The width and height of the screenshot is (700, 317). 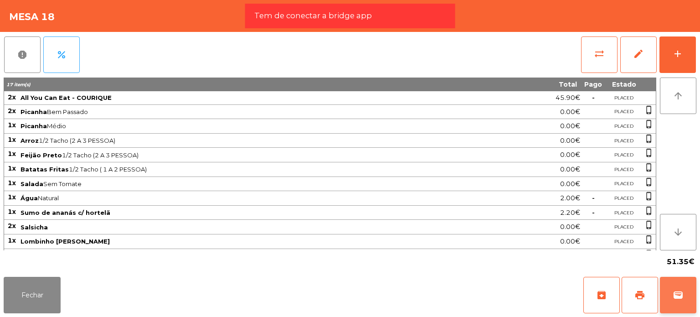 What do you see at coordinates (678, 55) in the screenshot?
I see `button: add` at bounding box center [678, 55].